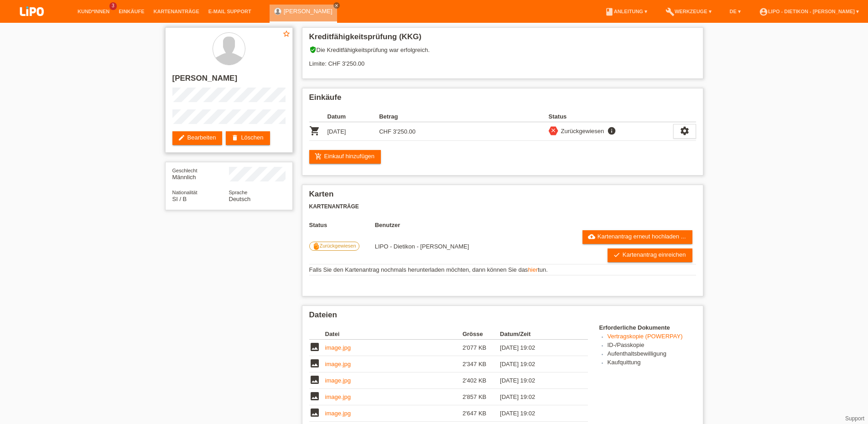  What do you see at coordinates (238, 192) in the screenshot?
I see `span: Sprache` at bounding box center [238, 192].